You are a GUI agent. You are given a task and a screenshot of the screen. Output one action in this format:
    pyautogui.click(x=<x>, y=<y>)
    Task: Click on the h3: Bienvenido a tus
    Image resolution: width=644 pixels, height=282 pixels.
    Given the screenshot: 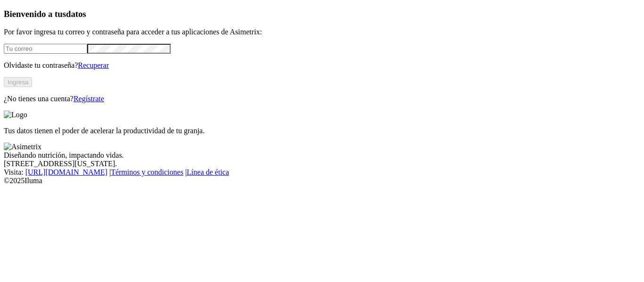 What is the action you would take?
    pyautogui.click(x=322, y=14)
    